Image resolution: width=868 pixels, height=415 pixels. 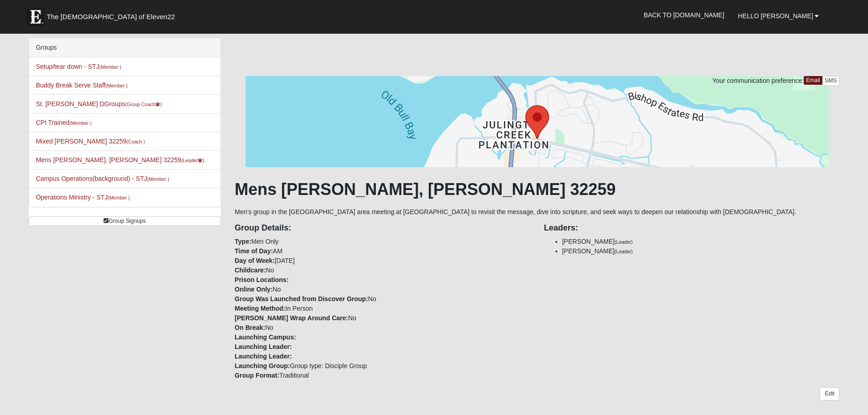 I want to click on h4: Leaders:, so click(x=692, y=228).